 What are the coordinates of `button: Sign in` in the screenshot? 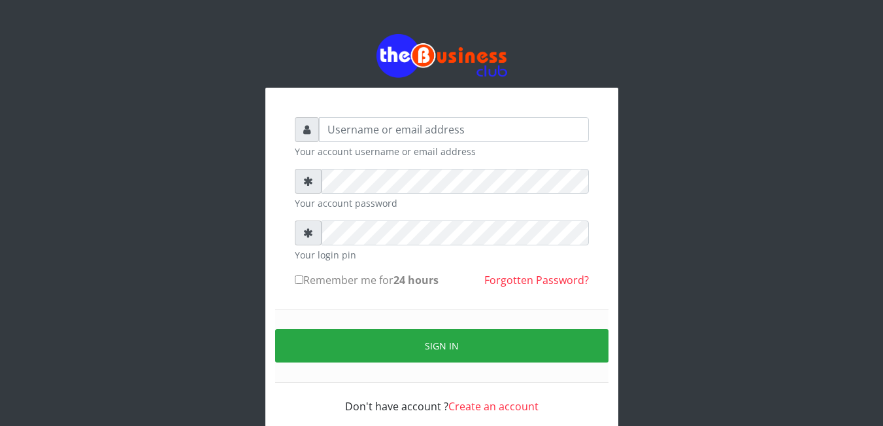 It's located at (442, 345).